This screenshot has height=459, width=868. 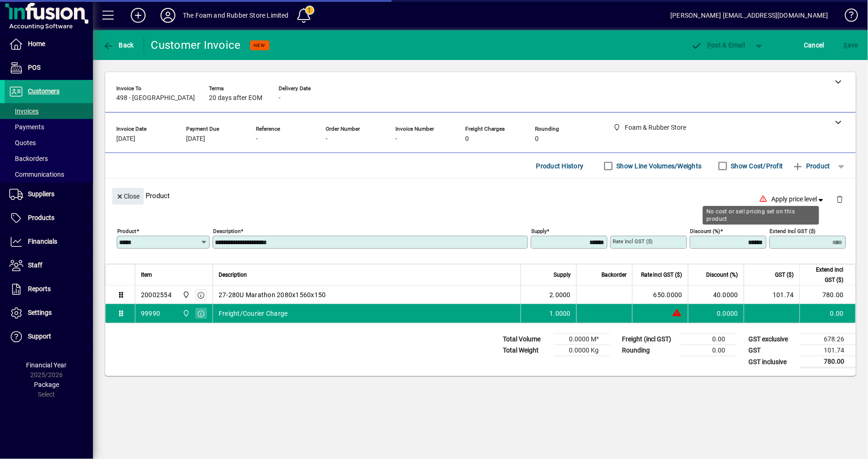 What do you see at coordinates (41, 194) in the screenshot?
I see `span: Suppliers` at bounding box center [41, 194].